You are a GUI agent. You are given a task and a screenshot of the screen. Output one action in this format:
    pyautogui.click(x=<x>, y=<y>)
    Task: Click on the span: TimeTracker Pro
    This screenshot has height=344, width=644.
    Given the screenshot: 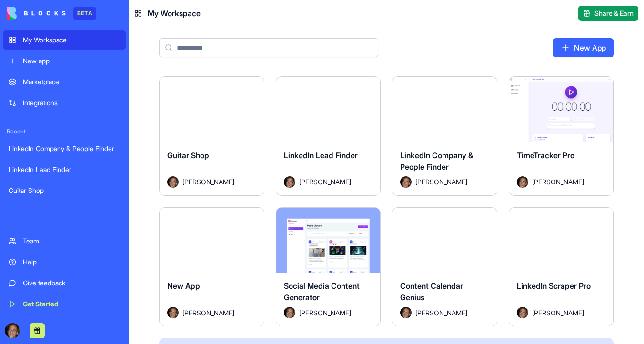 What is the action you would take?
    pyautogui.click(x=546, y=155)
    